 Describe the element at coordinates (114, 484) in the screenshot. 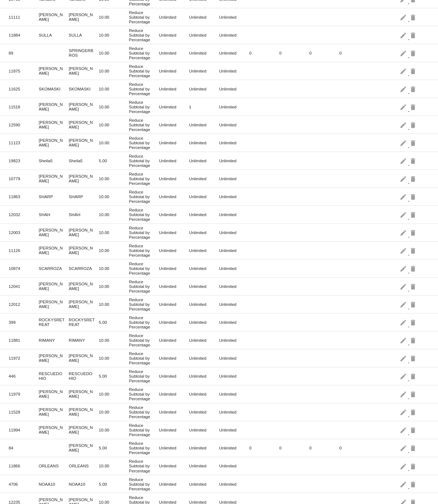

I see `mat-cell: 5.00` at that location.